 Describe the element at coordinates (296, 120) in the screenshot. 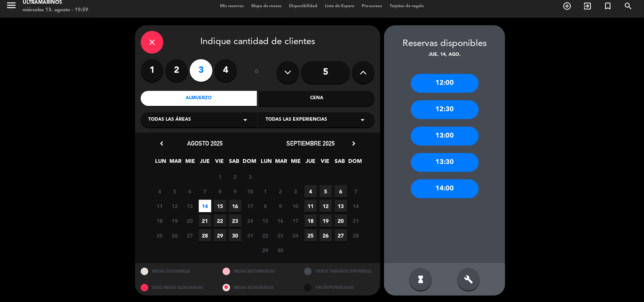

I see `span: Todas las experiencias` at that location.